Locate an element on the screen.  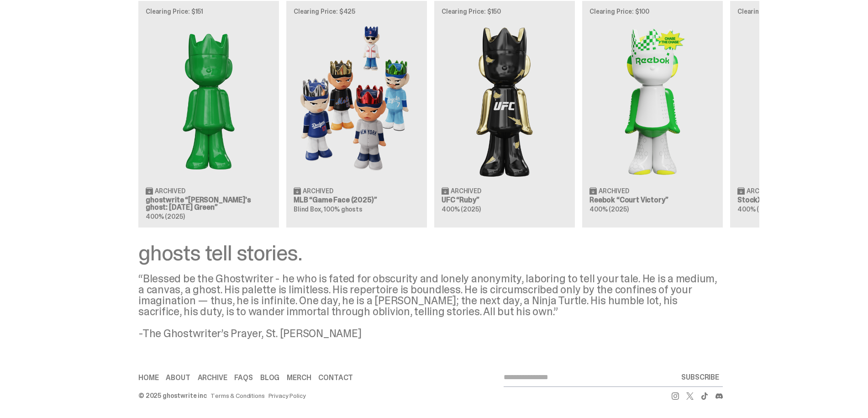
a: Blog is located at coordinates (270, 378).